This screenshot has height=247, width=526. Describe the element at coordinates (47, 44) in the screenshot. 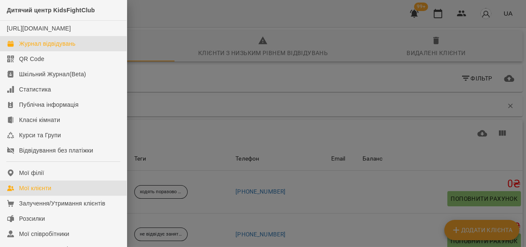

I see `div: Журнал відвідувань` at that location.